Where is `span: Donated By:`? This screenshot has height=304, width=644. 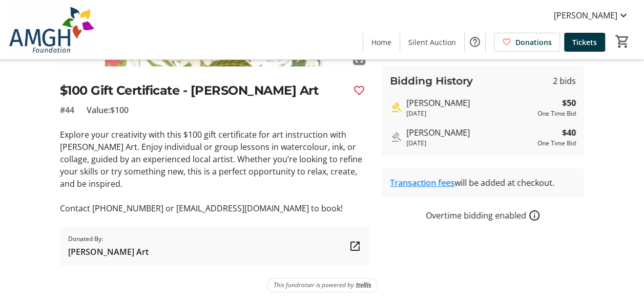
span: Donated By: is located at coordinates (108, 239).